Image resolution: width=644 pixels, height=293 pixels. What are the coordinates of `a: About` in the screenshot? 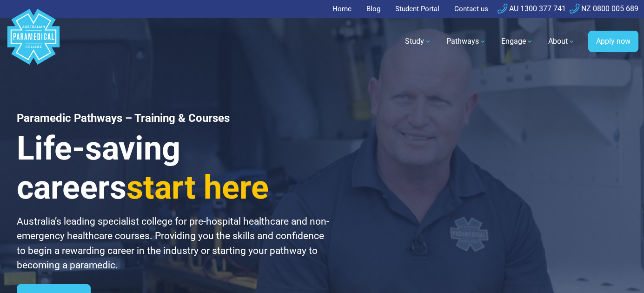 It's located at (562, 41).